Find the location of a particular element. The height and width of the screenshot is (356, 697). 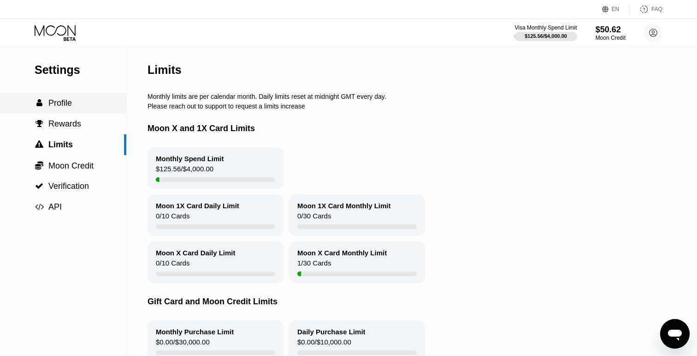

div: Moon Credit is located at coordinates (611, 38).